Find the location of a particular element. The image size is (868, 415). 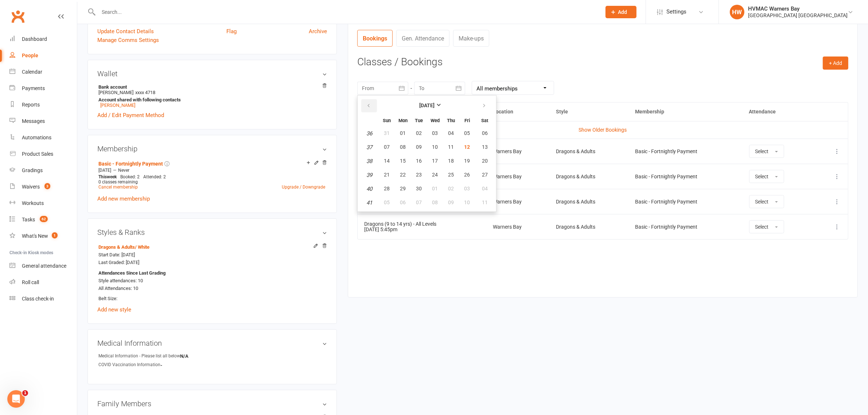

div: Medical Information - Please list all below is located at coordinates (140, 355).